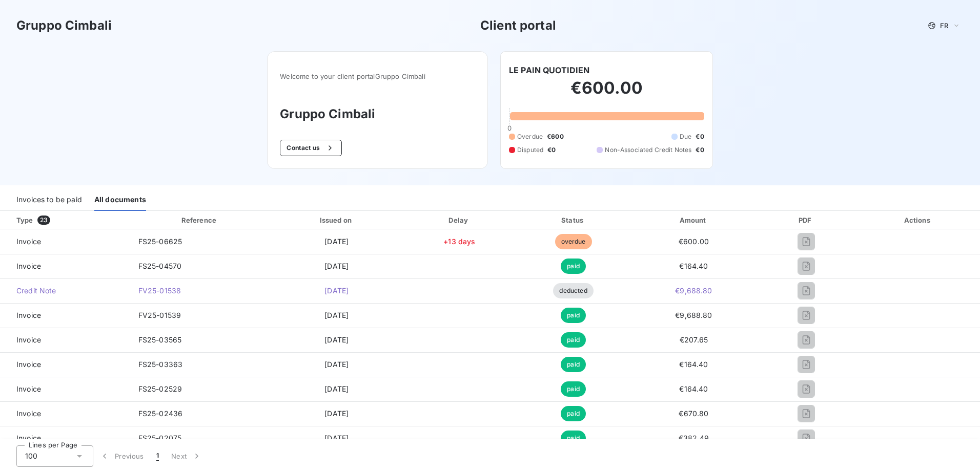  I want to click on span: Non-Associated Credit Notes, so click(647, 150).